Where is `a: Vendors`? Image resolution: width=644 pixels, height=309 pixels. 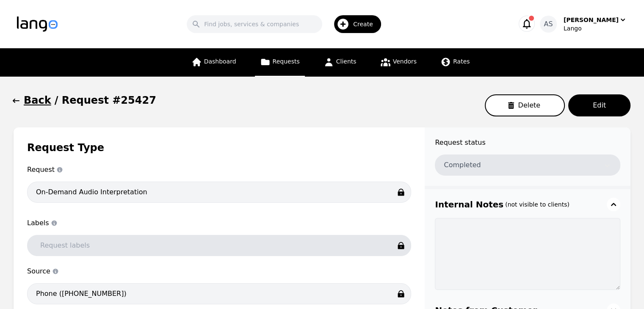
a: Vendors is located at coordinates (398, 62).